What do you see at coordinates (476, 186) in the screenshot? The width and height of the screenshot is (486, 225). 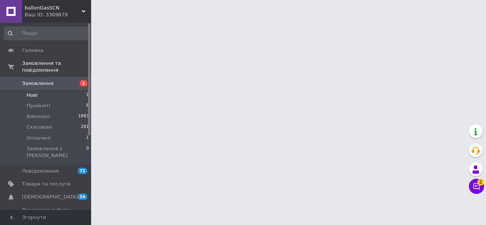 I see `button: Чат з покупцем2` at bounding box center [476, 186].